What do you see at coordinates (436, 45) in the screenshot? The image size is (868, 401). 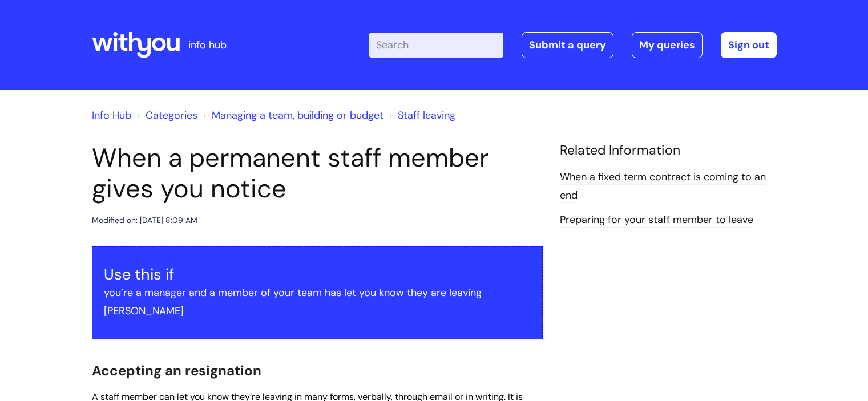 I see `input: Search` at bounding box center [436, 45].